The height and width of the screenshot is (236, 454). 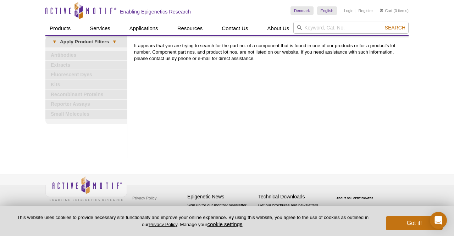 I want to click on button: cookie settings, so click(x=224, y=224).